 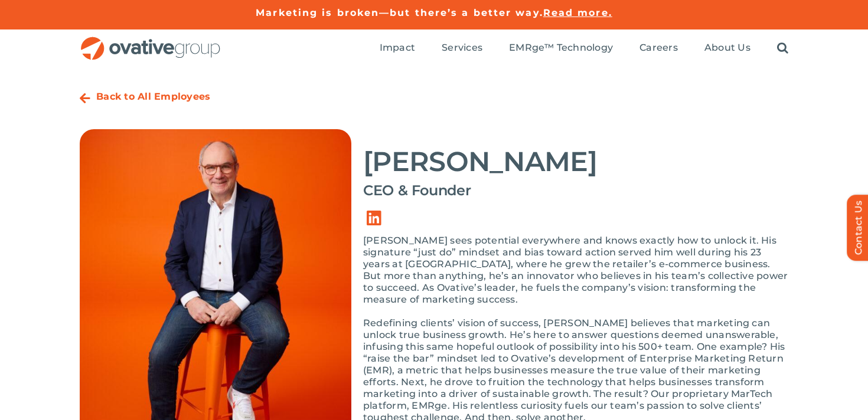 What do you see at coordinates (578, 12) in the screenshot?
I see `span: Read more.` at bounding box center [578, 12].